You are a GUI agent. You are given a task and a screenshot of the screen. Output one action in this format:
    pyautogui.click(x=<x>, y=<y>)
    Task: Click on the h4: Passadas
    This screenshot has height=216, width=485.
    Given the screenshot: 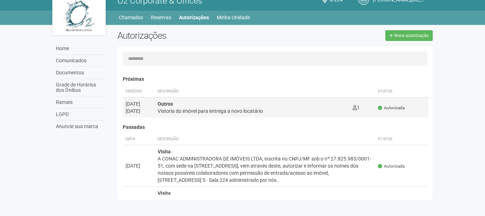 What is the action you would take?
    pyautogui.click(x=276, y=127)
    